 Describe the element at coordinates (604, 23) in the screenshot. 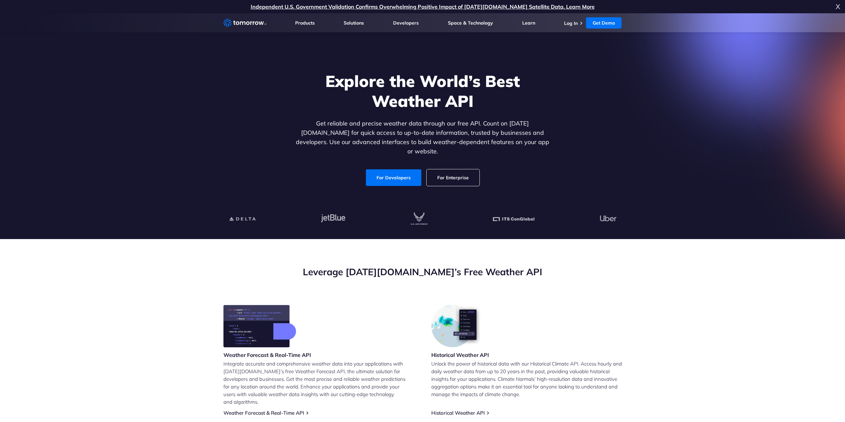

I see `a: Get Demo` at that location.